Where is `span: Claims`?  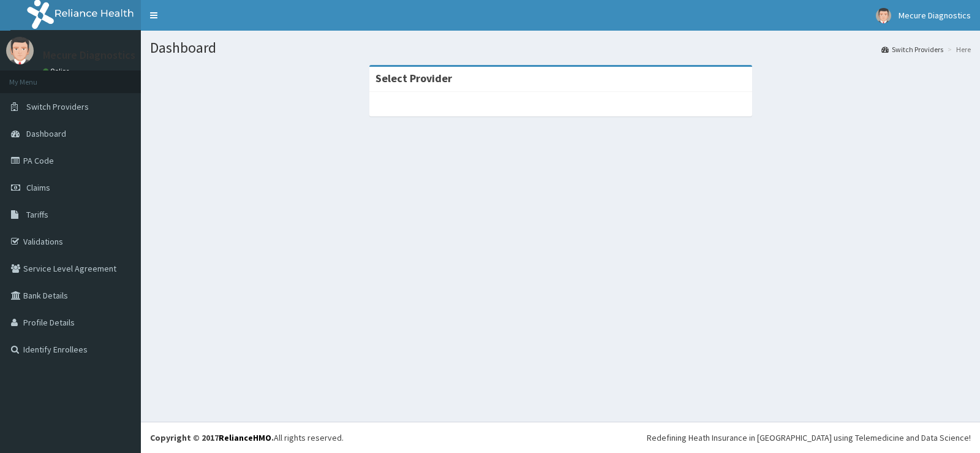 span: Claims is located at coordinates (38, 188).